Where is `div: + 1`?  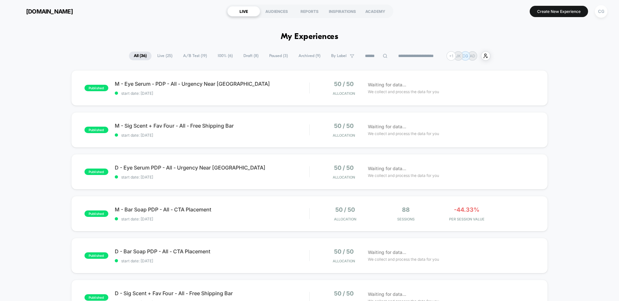 div: + 1 is located at coordinates (451, 56).